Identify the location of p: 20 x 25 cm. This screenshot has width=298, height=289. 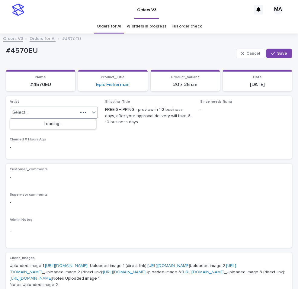
(185, 85).